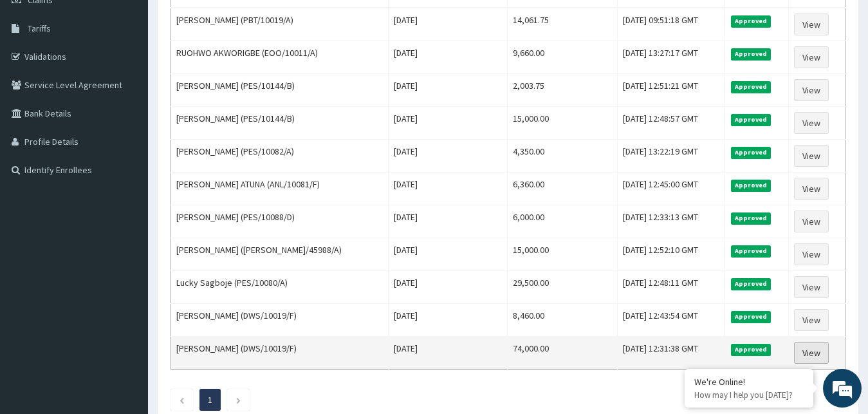  What do you see at coordinates (39, 29) in the screenshot?
I see `span: Tariffs` at bounding box center [39, 29].